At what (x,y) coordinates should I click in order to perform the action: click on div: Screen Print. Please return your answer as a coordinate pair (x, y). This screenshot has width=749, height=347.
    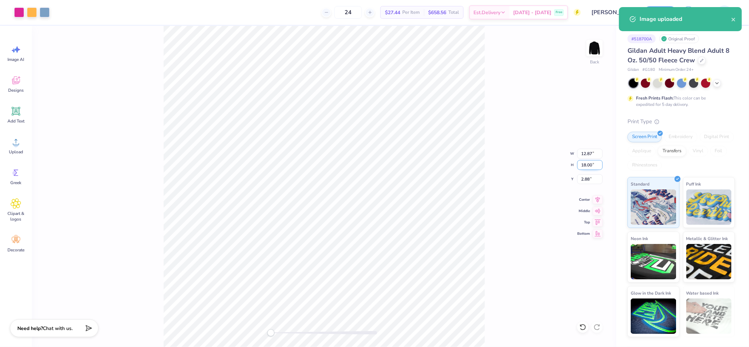
    Looking at the image, I should click on (645, 137).